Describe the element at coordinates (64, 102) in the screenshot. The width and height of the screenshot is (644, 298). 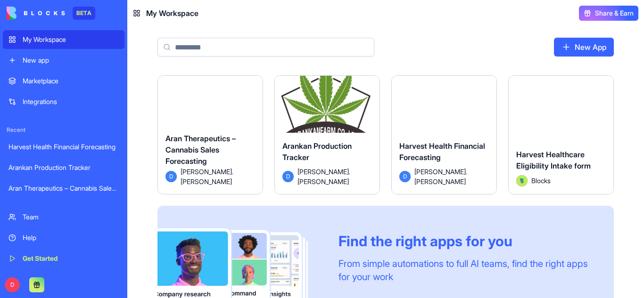
I see `a: Integrations` at that location.